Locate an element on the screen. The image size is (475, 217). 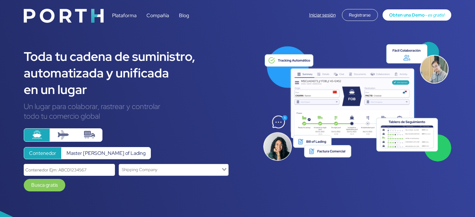
input: Search for option is located at coordinates (170, 170).